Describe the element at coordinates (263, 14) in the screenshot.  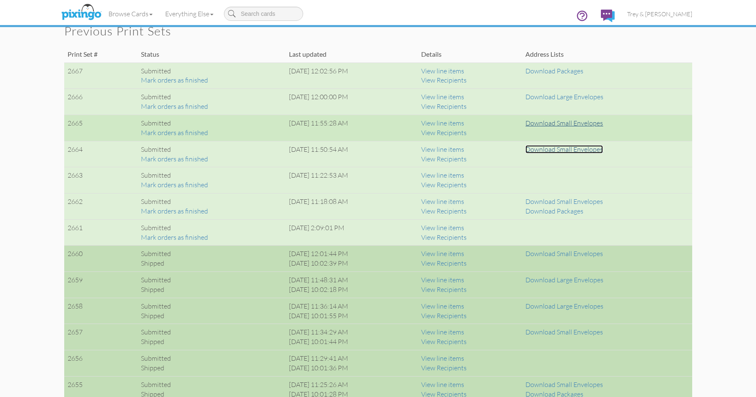
I see `input: Search cards` at that location.